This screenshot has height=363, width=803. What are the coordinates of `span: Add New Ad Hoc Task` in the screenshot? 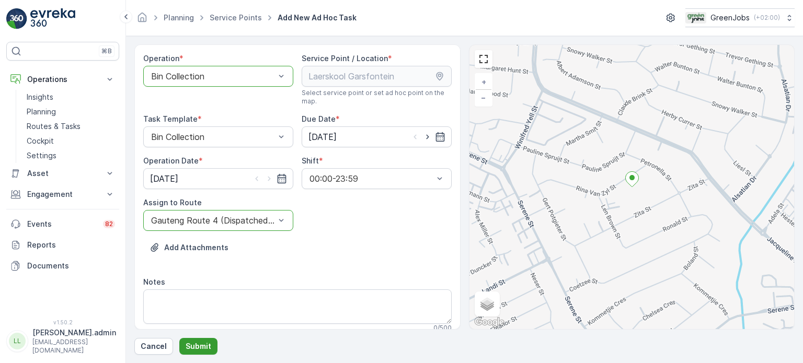 It's located at (317, 18).